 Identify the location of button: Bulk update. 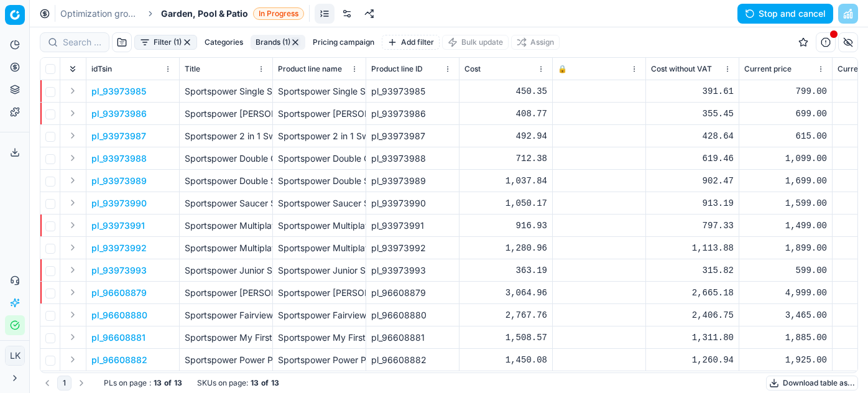
(475, 43).